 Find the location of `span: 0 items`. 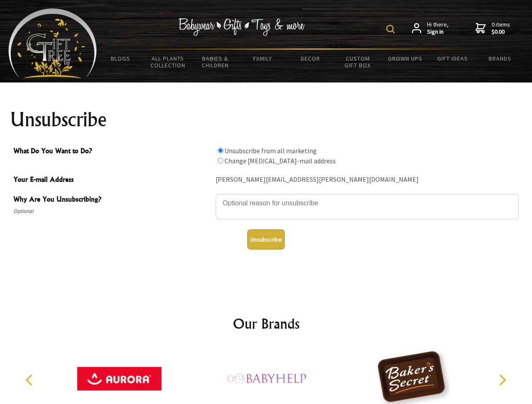

span: 0 items is located at coordinates (501, 28).